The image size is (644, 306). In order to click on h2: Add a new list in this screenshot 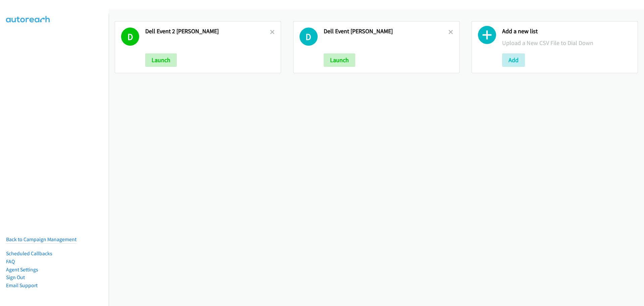, I will do `click(567, 31)`.